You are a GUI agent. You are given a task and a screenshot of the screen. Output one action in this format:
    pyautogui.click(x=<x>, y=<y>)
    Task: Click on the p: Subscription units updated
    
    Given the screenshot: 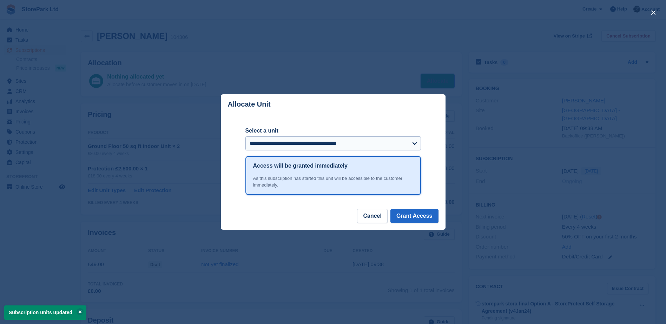 What is the action you would take?
    pyautogui.click(x=45, y=313)
    